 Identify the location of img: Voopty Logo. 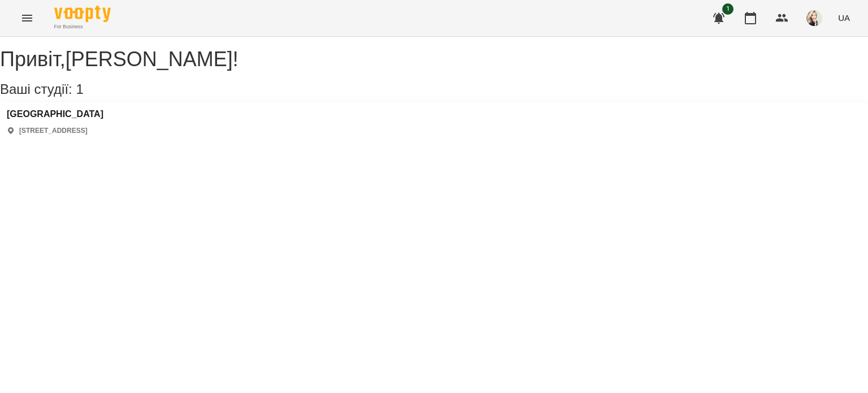
(83, 13).